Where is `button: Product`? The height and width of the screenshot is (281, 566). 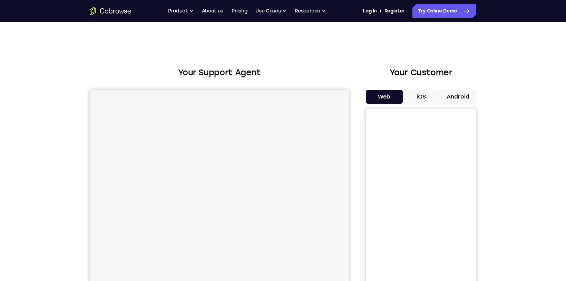 button: Product is located at coordinates (181, 11).